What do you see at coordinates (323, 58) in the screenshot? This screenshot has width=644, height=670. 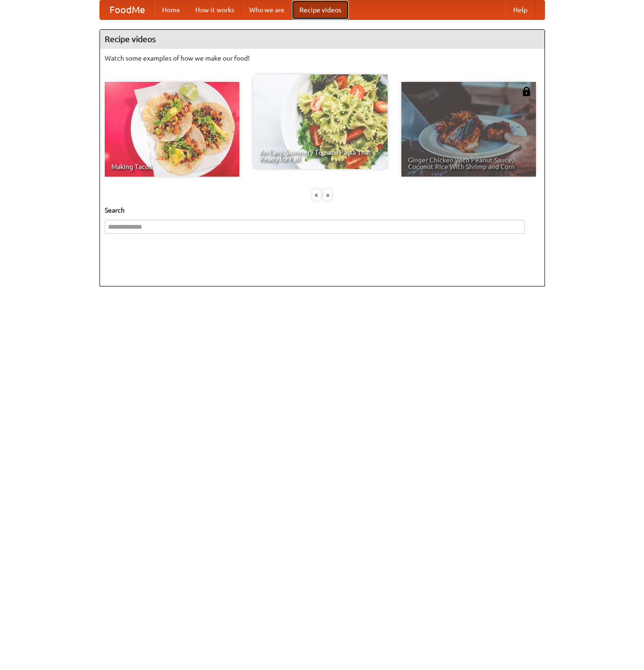 I see `p: Watch some examples of how we make our food!` at bounding box center [323, 58].